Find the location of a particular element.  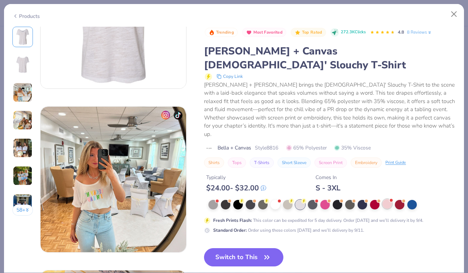

button: Switch to This is located at coordinates (244, 257).